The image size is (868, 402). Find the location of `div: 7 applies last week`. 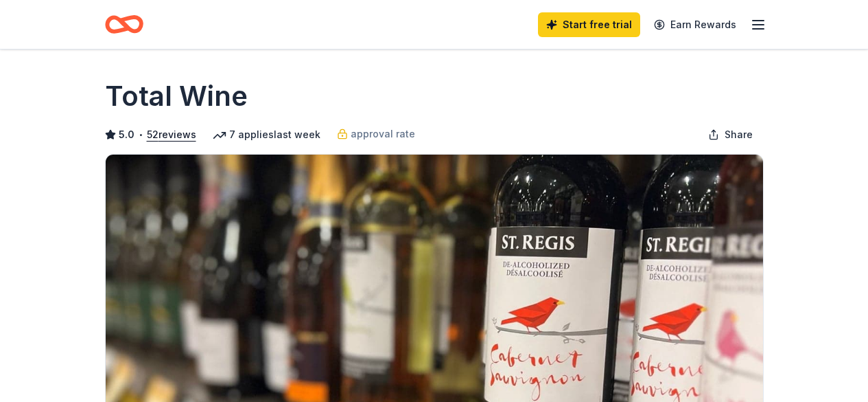

div: 7 applies last week is located at coordinates (266, 135).